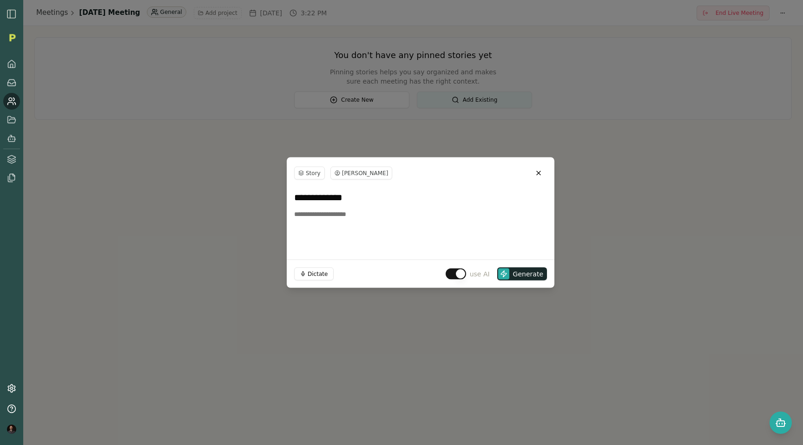 The image size is (803, 445). What do you see at coordinates (781, 423) in the screenshot?
I see `button: Open chat` at bounding box center [781, 423].